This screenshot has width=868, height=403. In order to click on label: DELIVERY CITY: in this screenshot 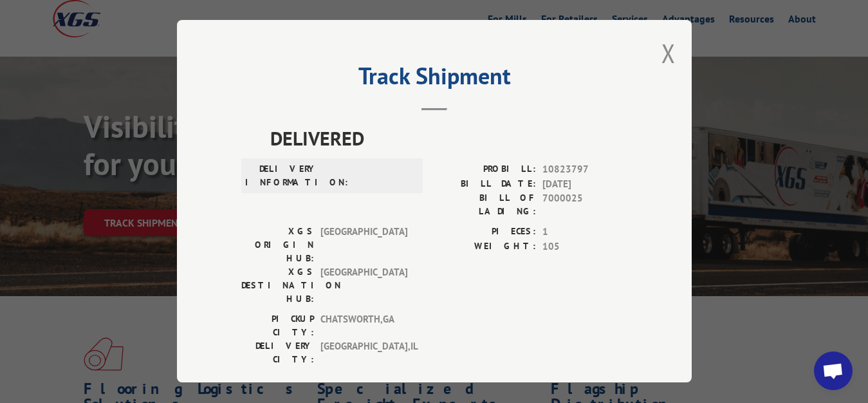, I will do `click(277, 353)`.